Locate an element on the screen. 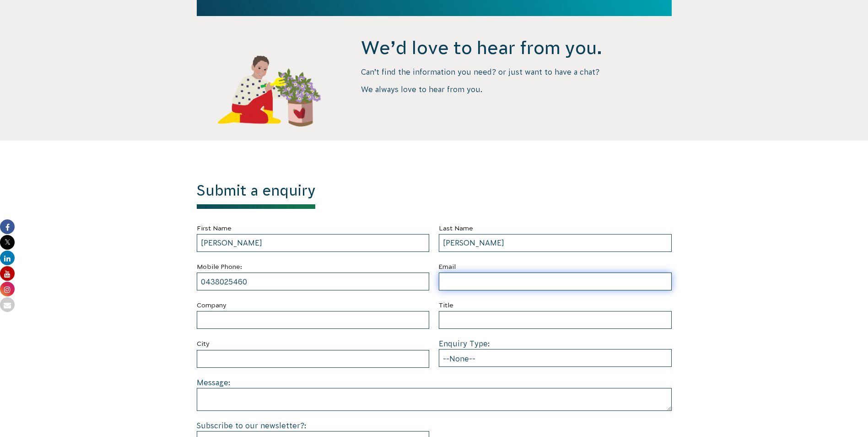 The image size is (868, 437). label: Title is located at coordinates (555, 305).